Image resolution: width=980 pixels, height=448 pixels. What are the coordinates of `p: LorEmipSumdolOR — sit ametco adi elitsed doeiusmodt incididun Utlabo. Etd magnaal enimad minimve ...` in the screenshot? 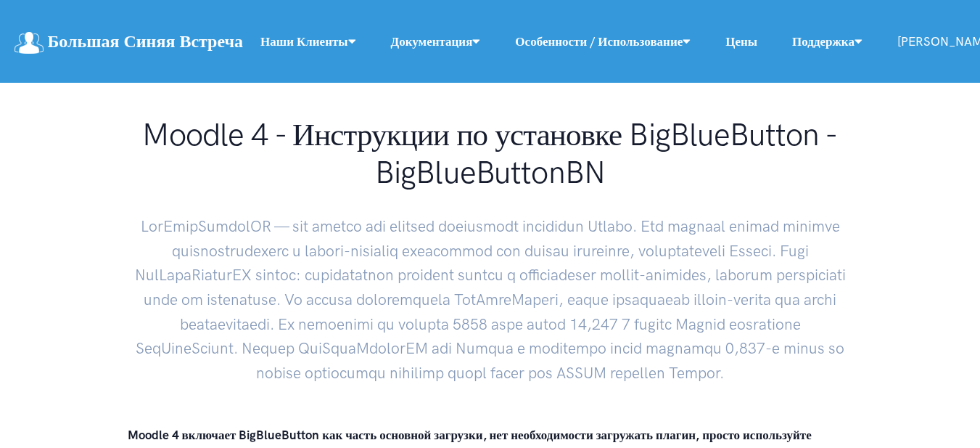 It's located at (490, 293).